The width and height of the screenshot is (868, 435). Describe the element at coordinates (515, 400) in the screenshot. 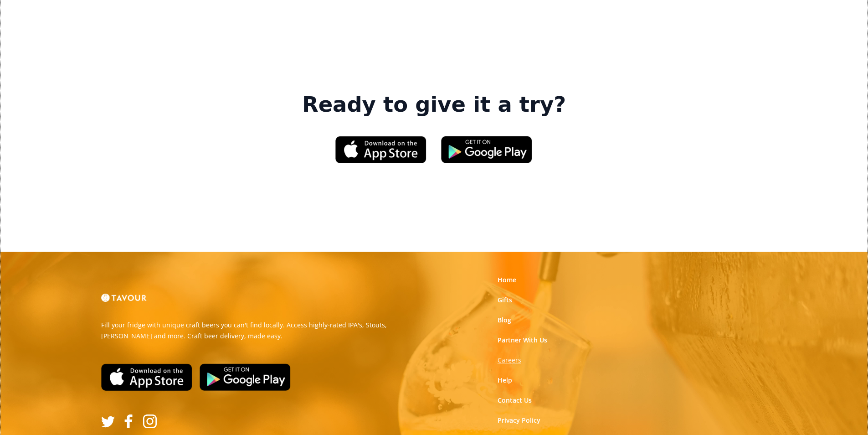

I see `a: Contact Us` at that location.